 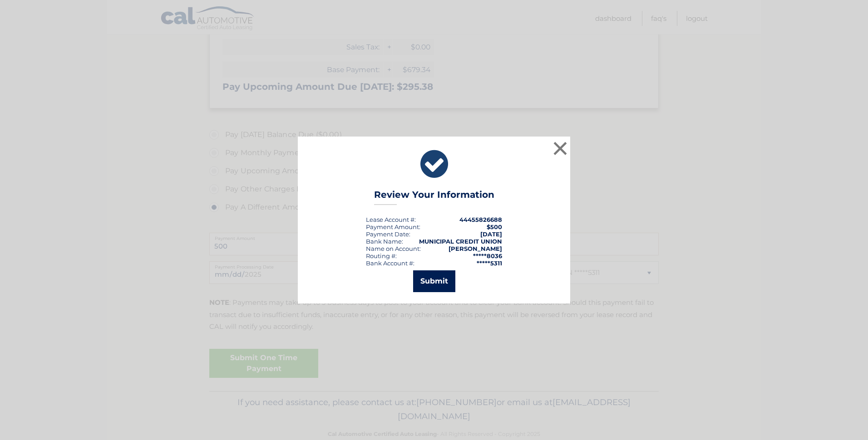 What do you see at coordinates (387, 234) in the screenshot?
I see `span: Payment Date` at bounding box center [387, 234].